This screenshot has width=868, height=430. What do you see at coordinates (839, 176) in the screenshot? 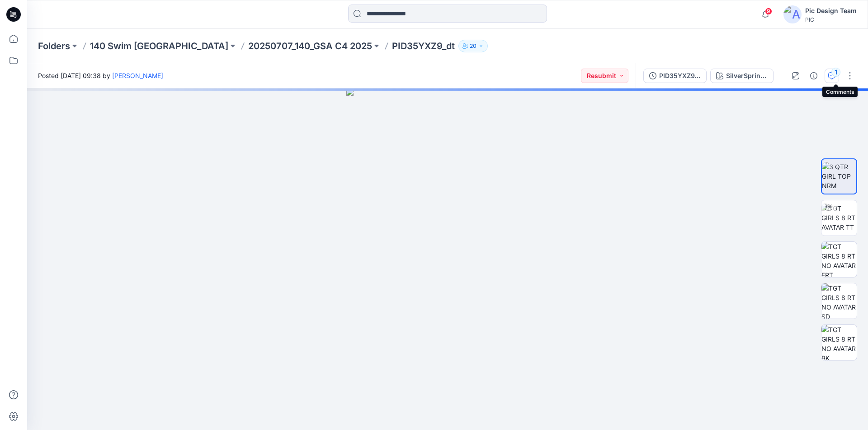
I see `img: 3 QTR GIRL TOP NRM` at bounding box center [839, 176].